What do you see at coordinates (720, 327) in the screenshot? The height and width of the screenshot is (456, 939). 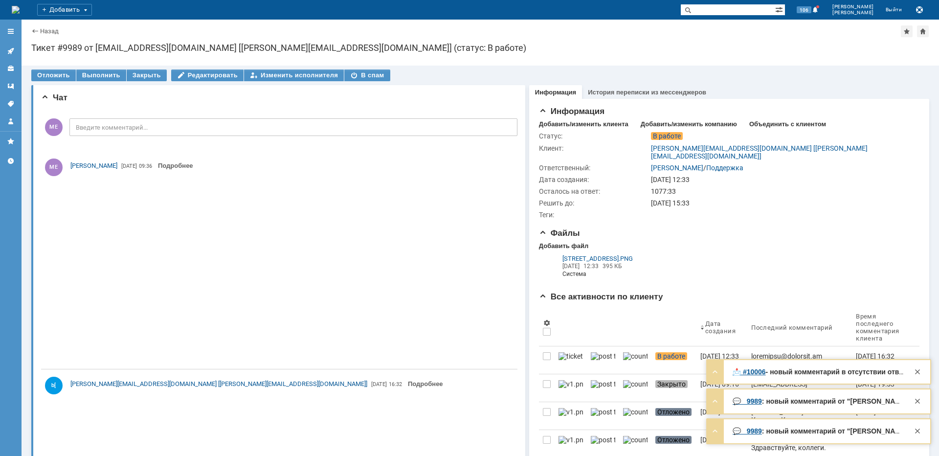 I see `div: Дата создания` at bounding box center [720, 327].